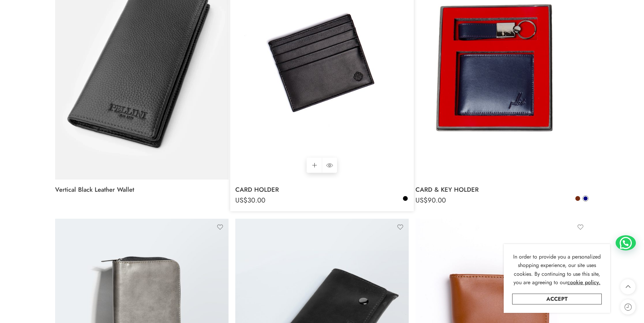 This screenshot has height=323, width=644. I want to click on a: Navy, so click(586, 199).